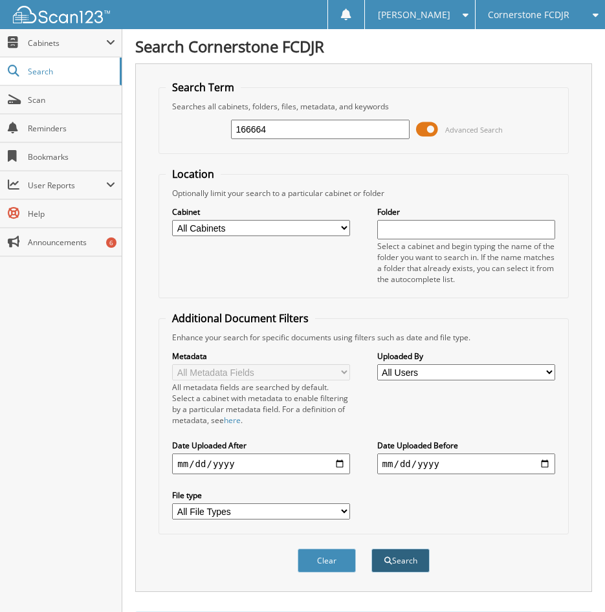 The image size is (605, 612). What do you see at coordinates (71, 214) in the screenshot?
I see `span: Help` at bounding box center [71, 214].